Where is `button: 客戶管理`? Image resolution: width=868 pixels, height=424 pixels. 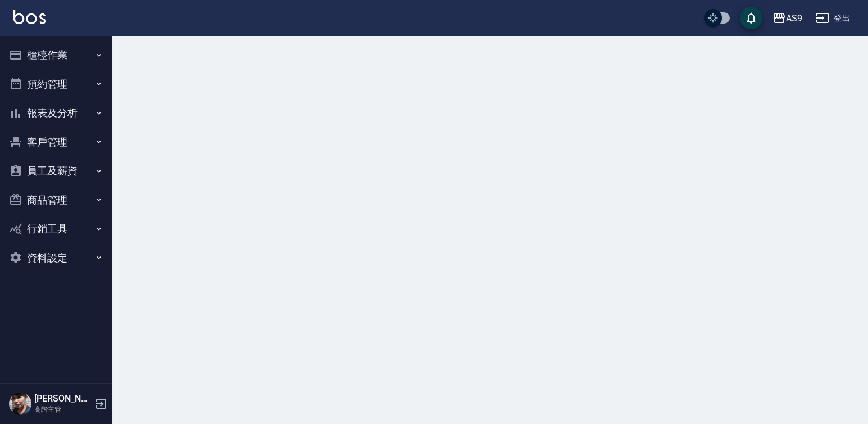
button: 客戶管理 is located at coordinates (56, 143).